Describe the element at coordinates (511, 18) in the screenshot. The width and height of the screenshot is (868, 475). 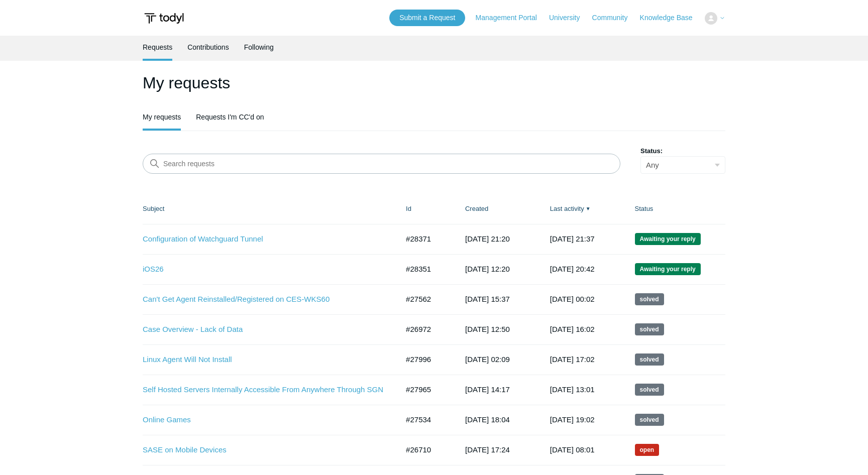
I see `a: Management Portal` at that location.